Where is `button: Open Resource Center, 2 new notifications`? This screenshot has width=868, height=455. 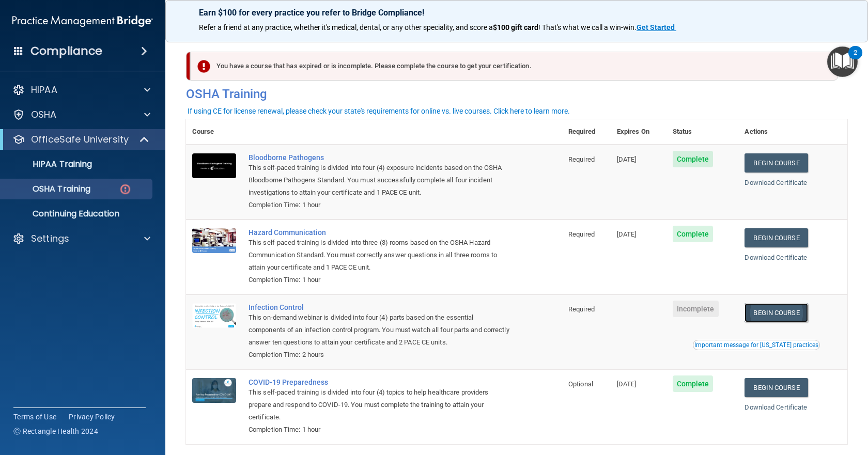
button: Open Resource Center, 2 new notifications is located at coordinates (842, 62).